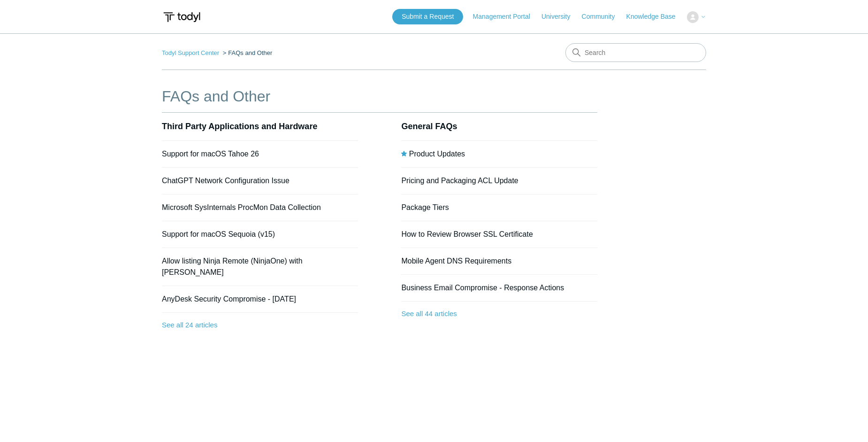 Image resolution: width=868 pixels, height=442 pixels. Describe the element at coordinates (561, 17) in the screenshot. I see `a: University` at that location.